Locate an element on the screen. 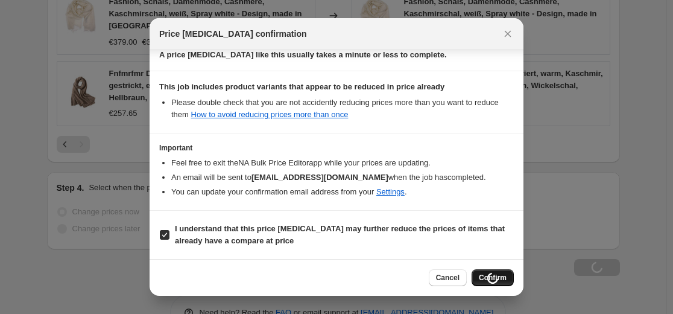 This screenshot has width=673, height=314. h3: Important is located at coordinates (337, 148).